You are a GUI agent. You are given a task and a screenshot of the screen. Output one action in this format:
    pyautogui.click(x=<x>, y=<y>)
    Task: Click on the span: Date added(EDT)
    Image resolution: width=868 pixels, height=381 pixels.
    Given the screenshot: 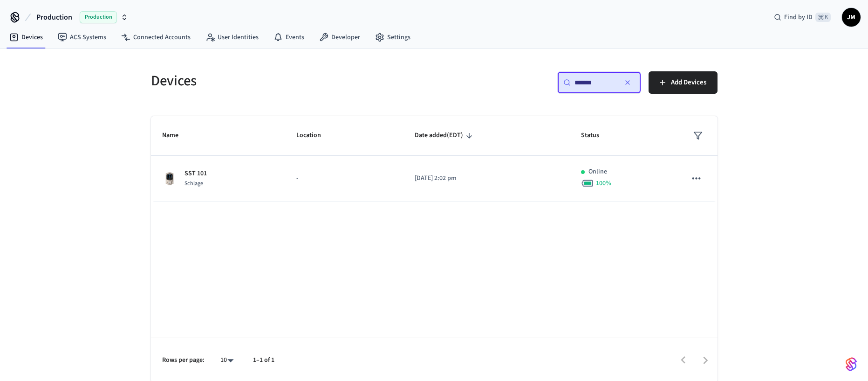 What is the action you would take?
    pyautogui.click(x=445, y=135)
    